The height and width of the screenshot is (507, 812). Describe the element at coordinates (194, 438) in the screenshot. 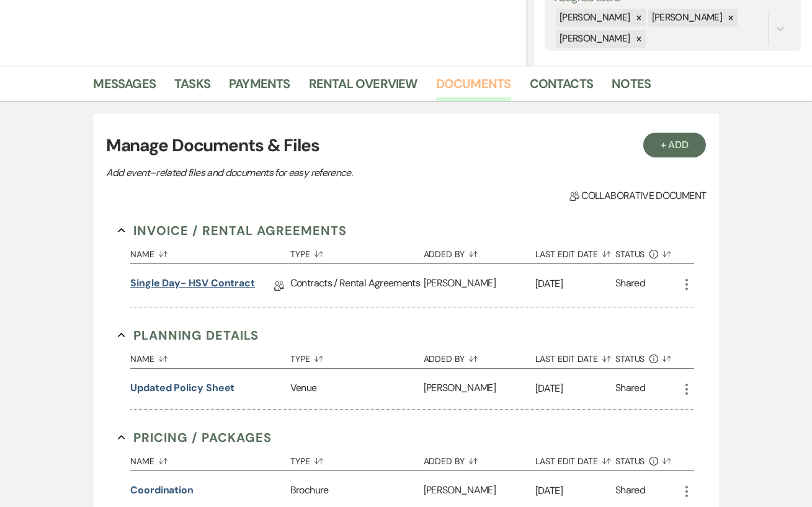

I see `button: Pricing / Packages` at that location.